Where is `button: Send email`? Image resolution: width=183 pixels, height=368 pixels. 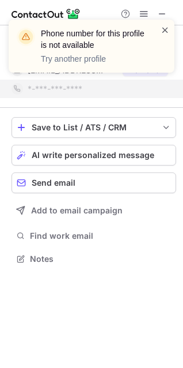
button: Send email is located at coordinates (94, 183).